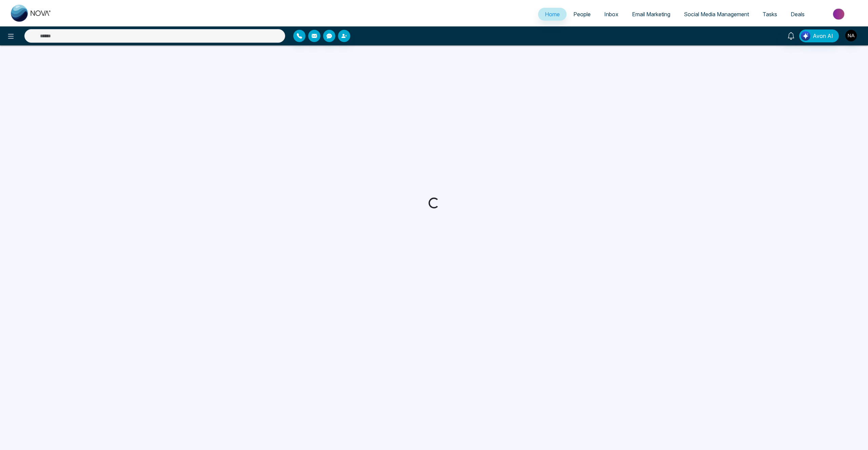  What do you see at coordinates (611, 14) in the screenshot?
I see `span: Inbox` at bounding box center [611, 14].